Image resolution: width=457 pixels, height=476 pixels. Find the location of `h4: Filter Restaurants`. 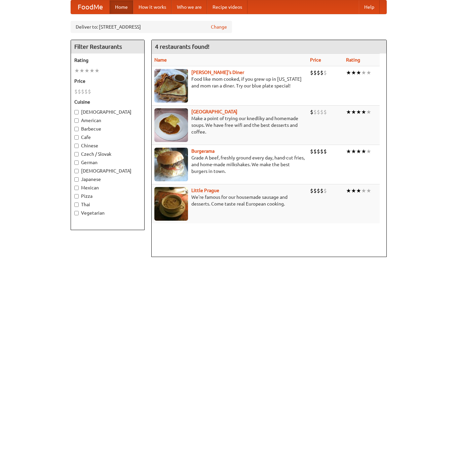

h4: Filter Restaurants is located at coordinates (107, 47).